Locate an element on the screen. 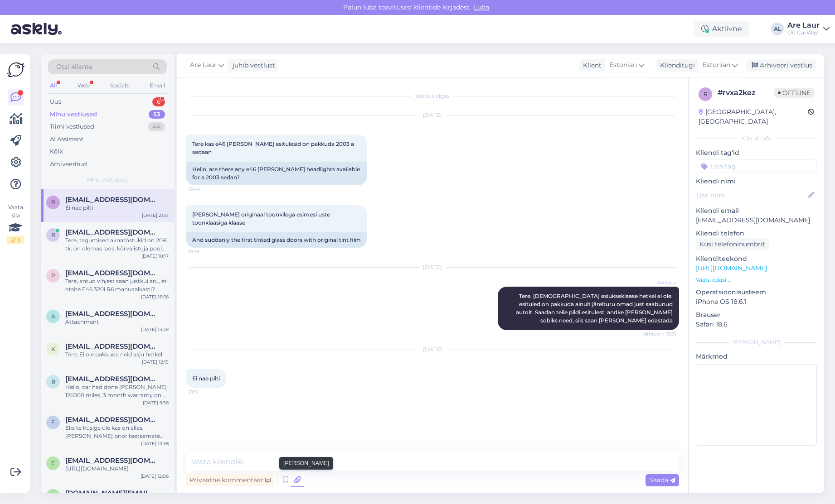 This screenshot has width=835, height=504. div: 2 / 3 is located at coordinates (15, 240).